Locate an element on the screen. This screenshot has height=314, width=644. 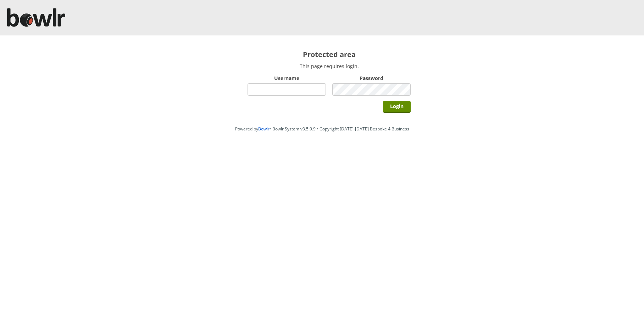
label: Password is located at coordinates (372, 78).